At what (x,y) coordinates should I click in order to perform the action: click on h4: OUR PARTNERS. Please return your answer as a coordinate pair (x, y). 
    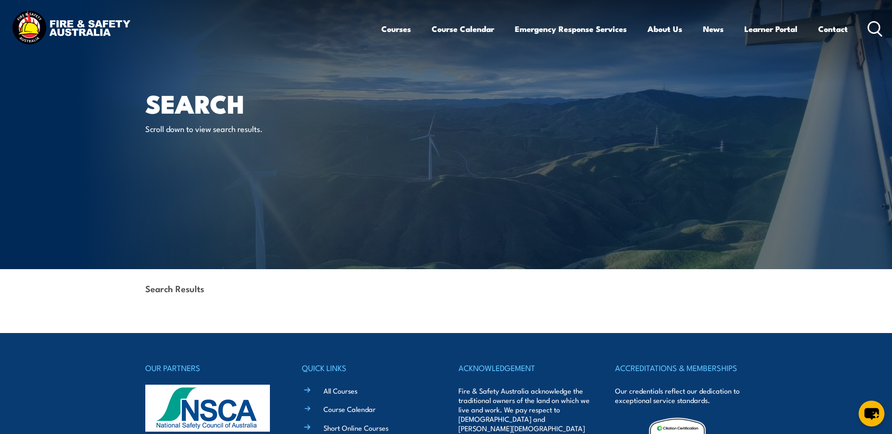
    Looking at the image, I should click on (211, 368).